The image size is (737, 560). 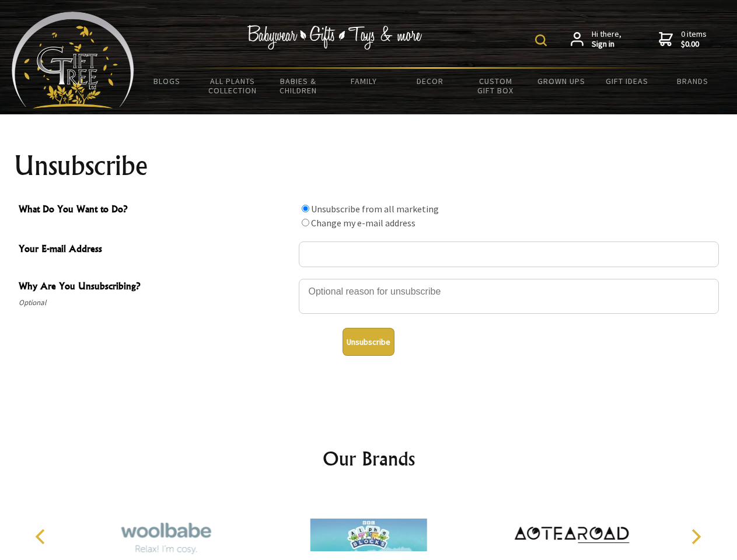 I want to click on button: Unsubscribe, so click(x=368, y=342).